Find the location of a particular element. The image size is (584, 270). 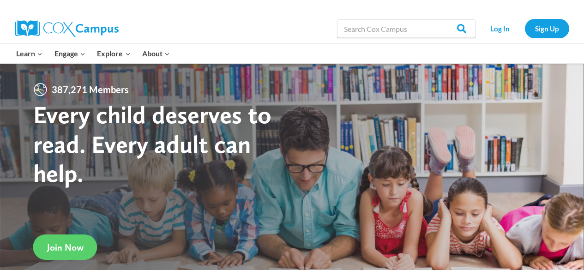

nav: Secondary Navigation is located at coordinates (524, 28).